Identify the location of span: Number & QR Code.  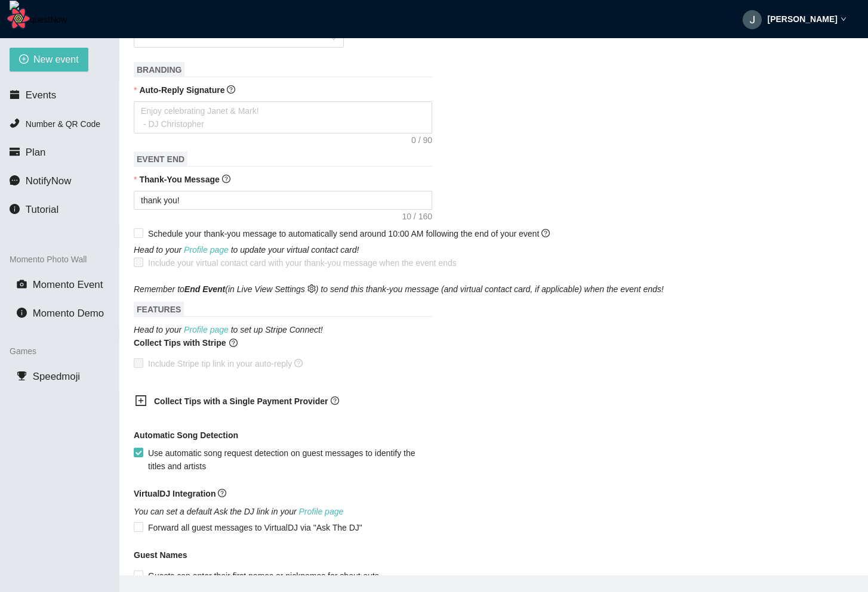
(63, 124).